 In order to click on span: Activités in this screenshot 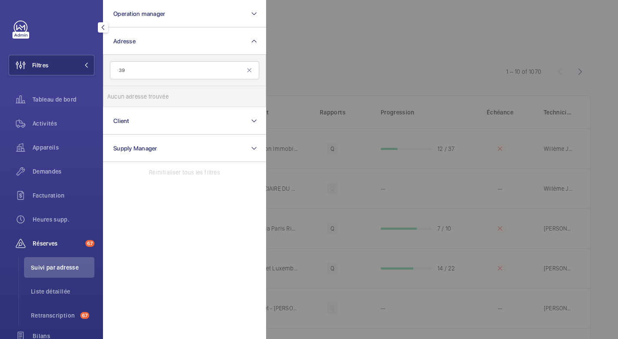, I will do `click(64, 124)`.